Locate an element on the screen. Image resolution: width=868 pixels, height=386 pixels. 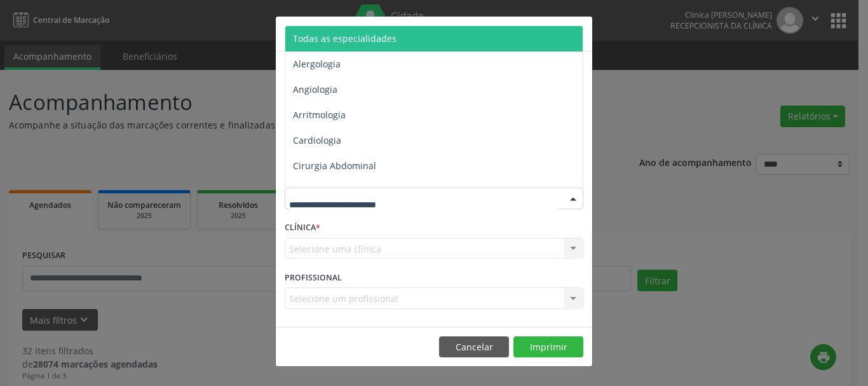
span: Cirurgia Abdominal is located at coordinates (334, 165).